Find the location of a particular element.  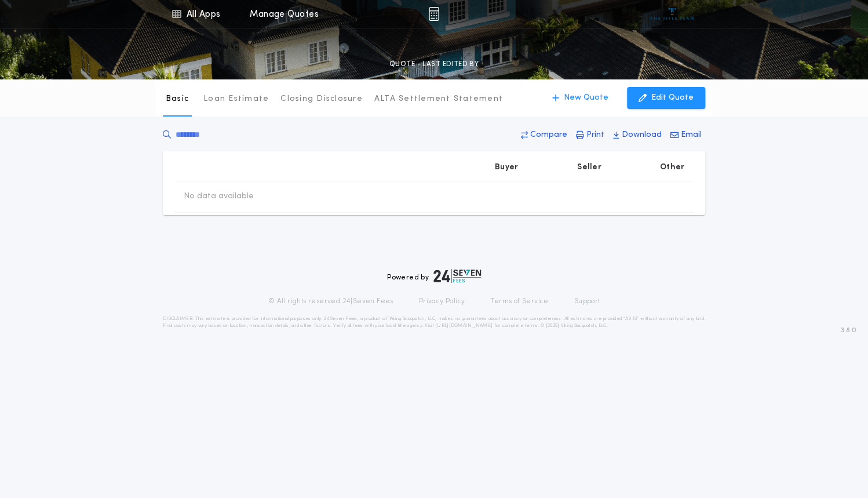

img: img is located at coordinates (433, 14).